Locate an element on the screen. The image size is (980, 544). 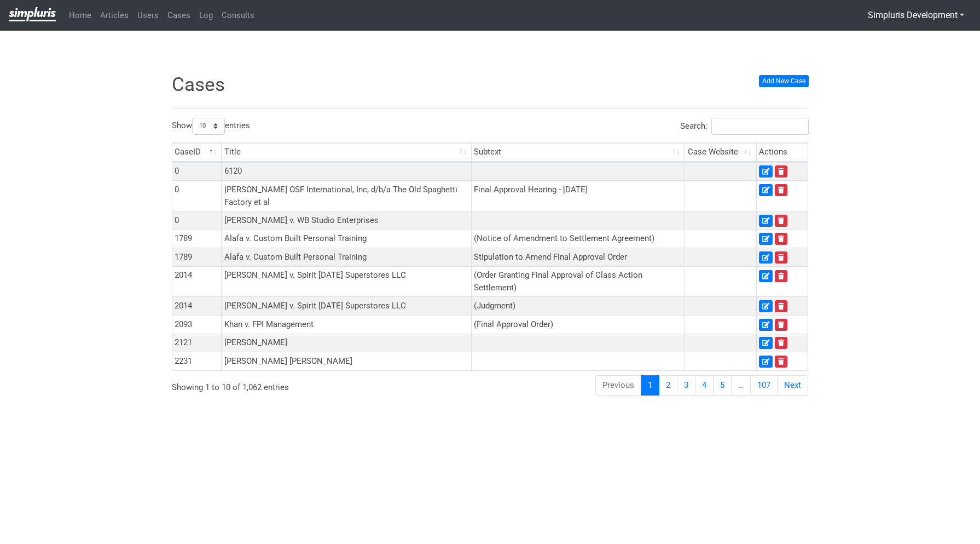
span: Cases is located at coordinates (198, 84).